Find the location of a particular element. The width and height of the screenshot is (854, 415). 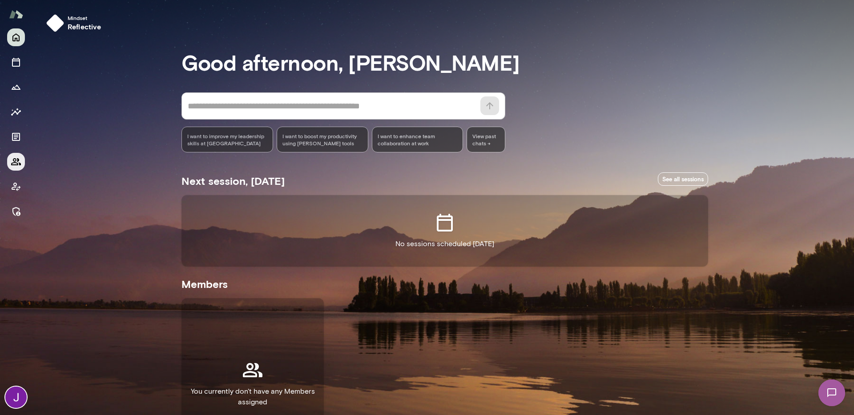

button: Mindsetreflective is located at coordinates (76, 23).